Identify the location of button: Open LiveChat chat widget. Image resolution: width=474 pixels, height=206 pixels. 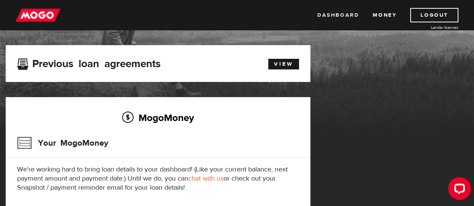
(17, 14).